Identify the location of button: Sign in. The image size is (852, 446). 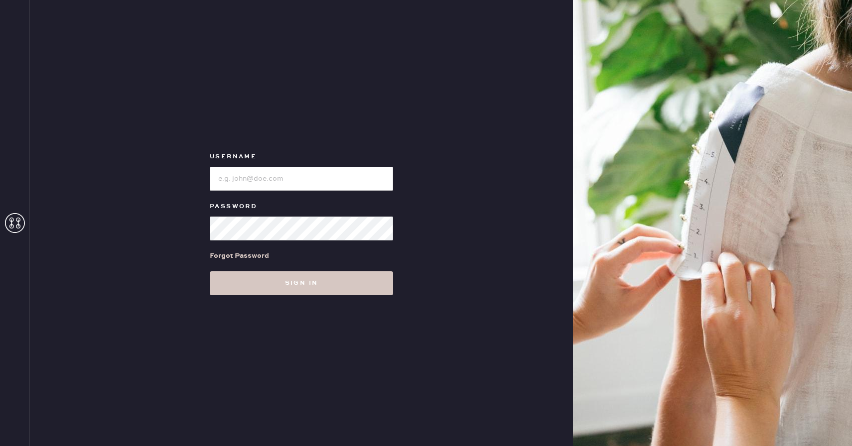
(301, 284).